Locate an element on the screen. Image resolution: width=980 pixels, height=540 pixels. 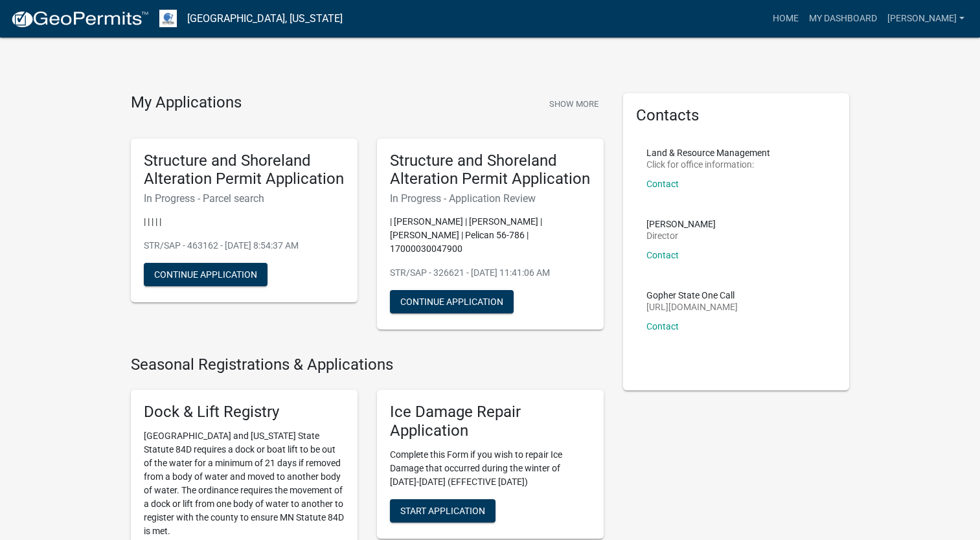
p: Click for office information: is located at coordinates (708, 164).